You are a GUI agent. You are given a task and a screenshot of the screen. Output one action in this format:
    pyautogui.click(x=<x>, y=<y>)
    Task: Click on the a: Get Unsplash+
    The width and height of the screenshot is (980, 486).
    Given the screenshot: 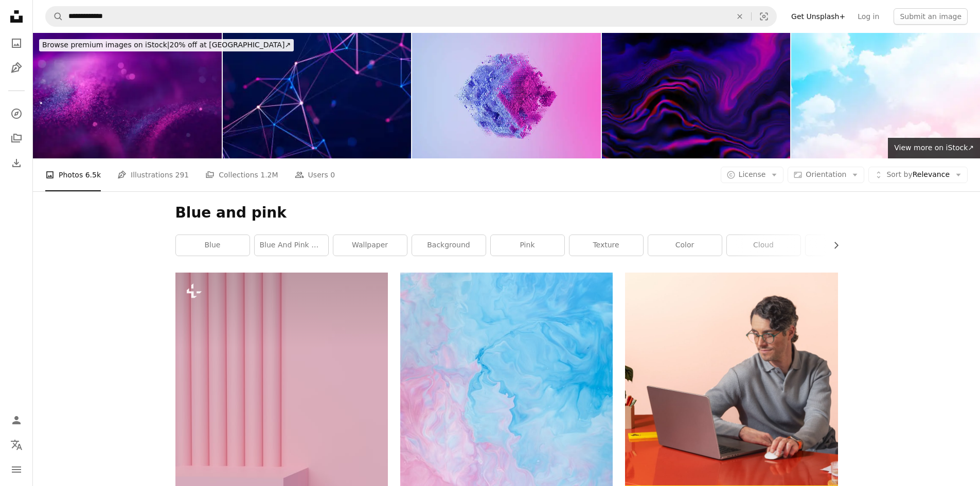 What is the action you would take?
    pyautogui.click(x=818, y=16)
    